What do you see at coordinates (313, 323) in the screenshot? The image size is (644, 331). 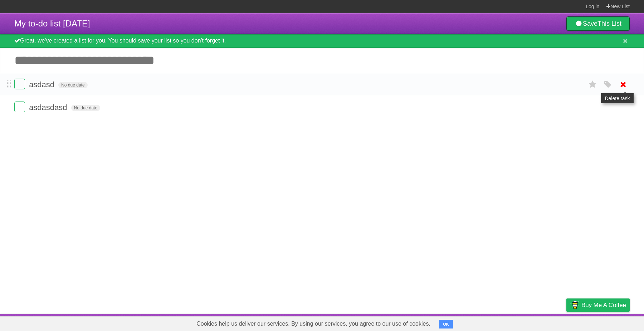 I see `span: Cookies help us deliver our services. By using our services, you agree to our use of cookies.` at bounding box center [313, 323].